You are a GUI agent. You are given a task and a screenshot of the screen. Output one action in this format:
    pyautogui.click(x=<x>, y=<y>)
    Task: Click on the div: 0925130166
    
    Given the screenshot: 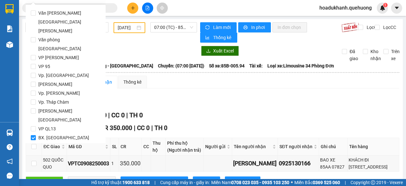 What is the action you would take?
    pyautogui.click(x=298, y=163)
    